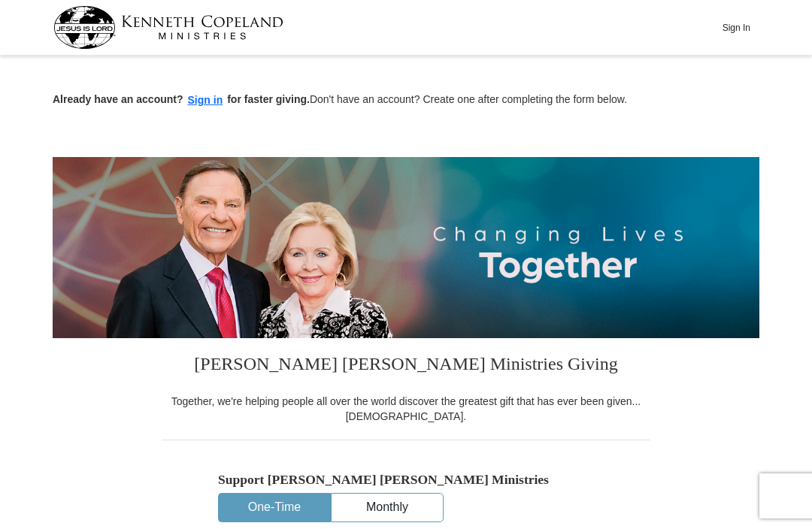 This screenshot has width=812, height=529. What do you see at coordinates (406, 100) in the screenshot?
I see `p: Don't have an account? Create one after completing the form below.` at bounding box center [406, 100].